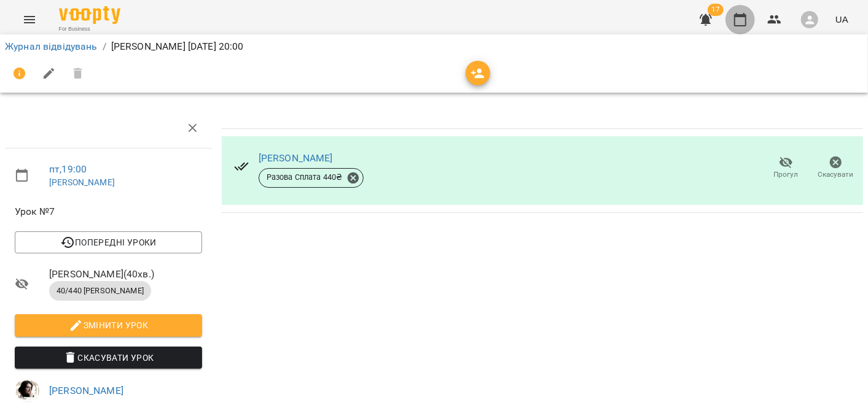 The image size is (868, 405). I want to click on button: Змінити урок, so click(108, 326).